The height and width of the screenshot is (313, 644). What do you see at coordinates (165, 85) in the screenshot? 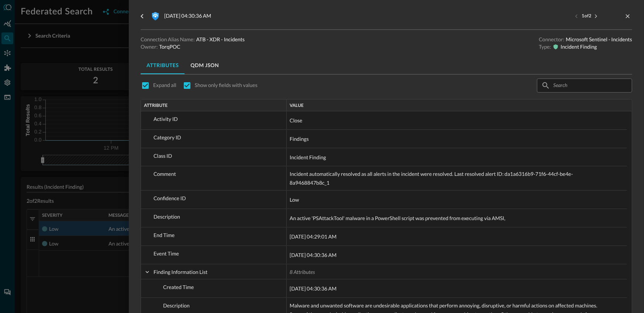
I see `p: Expand all` at bounding box center [165, 85].